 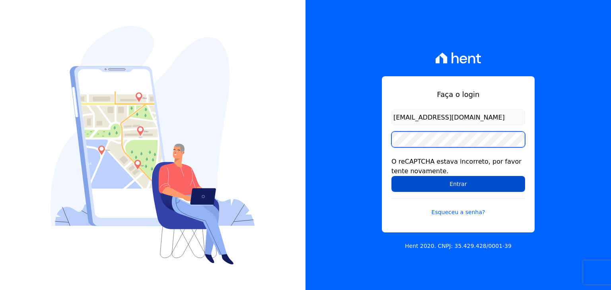 What do you see at coordinates (458, 167) in the screenshot?
I see `div: O reCAPTCHA estava incorreto, por favor tente novamente.` at bounding box center [458, 167].